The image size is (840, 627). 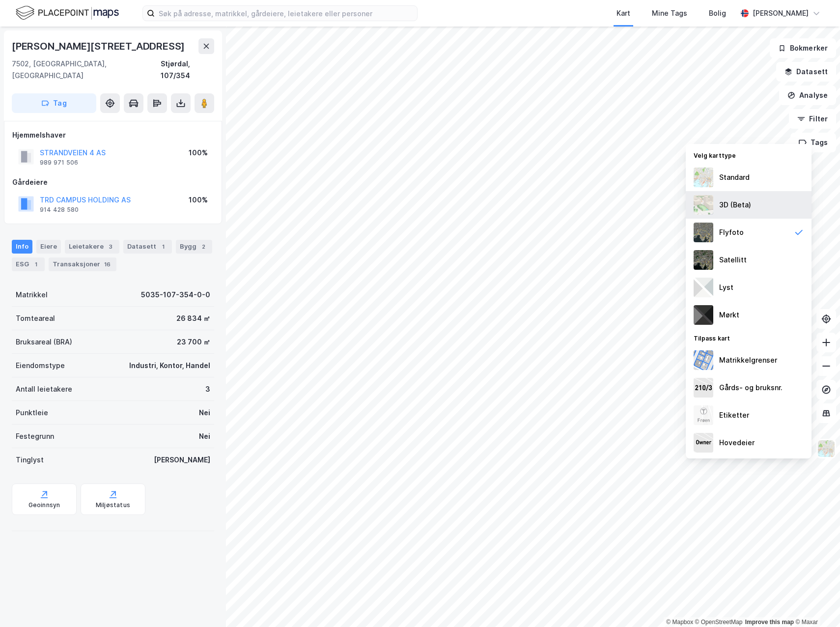 I want to click on div: Geoinnsyn, so click(x=45, y=505).